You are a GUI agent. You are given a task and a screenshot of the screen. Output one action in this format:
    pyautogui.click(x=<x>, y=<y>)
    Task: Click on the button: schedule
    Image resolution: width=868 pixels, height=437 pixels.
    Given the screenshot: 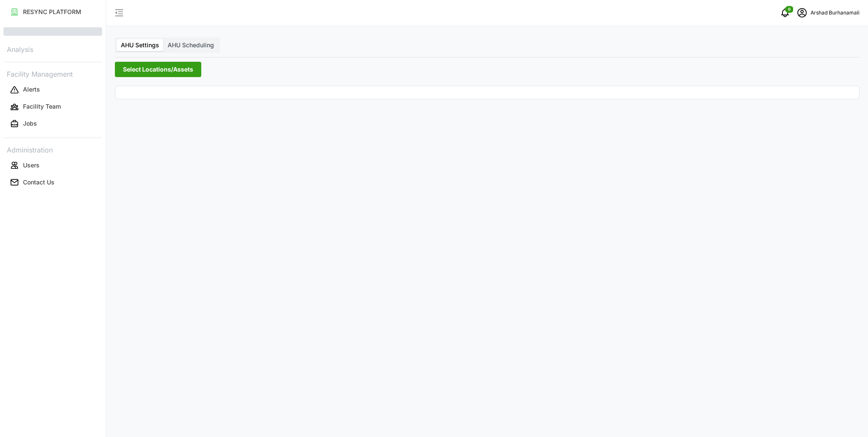 What is the action you would take?
    pyautogui.click(x=803, y=13)
    